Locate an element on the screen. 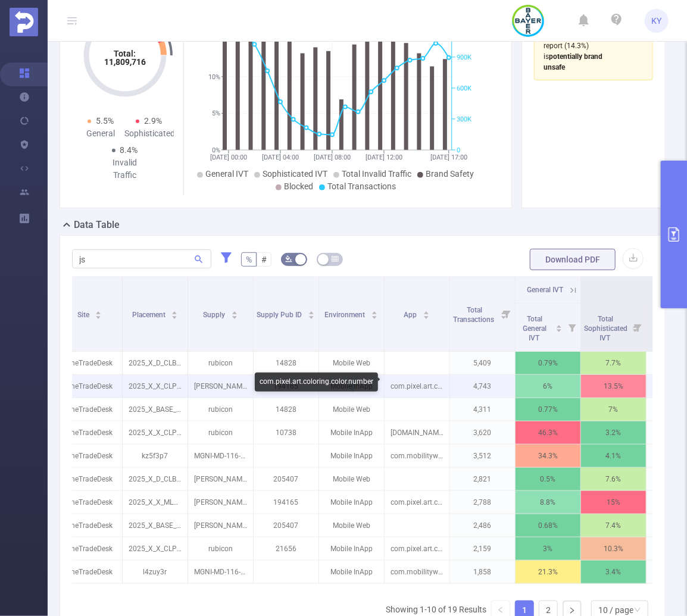 This screenshot has width=687, height=616. p: 2,788 is located at coordinates (482, 502).